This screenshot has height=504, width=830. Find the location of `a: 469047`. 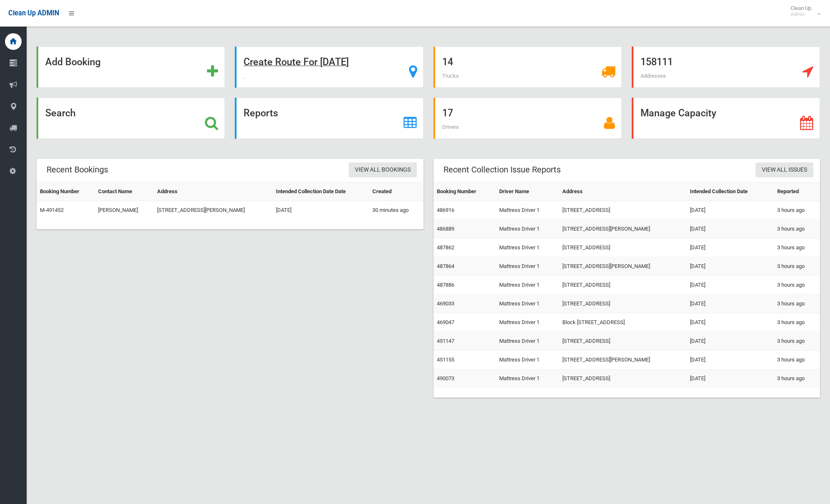

a: 469047 is located at coordinates (446, 322).